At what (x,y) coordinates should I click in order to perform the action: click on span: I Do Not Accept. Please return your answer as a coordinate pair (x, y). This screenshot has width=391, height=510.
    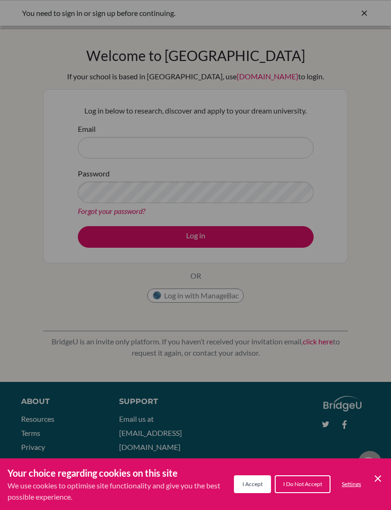
    Looking at the image, I should click on (303, 484).